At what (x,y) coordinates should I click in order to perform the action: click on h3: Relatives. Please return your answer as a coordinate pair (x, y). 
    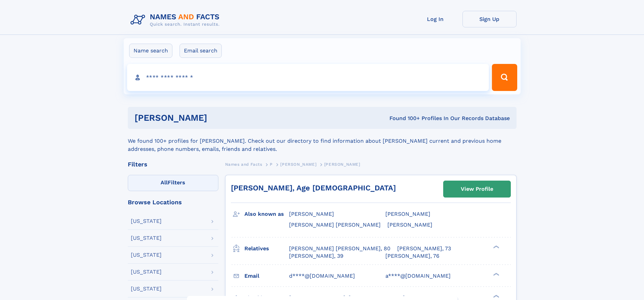
    Looking at the image, I should click on (267, 249).